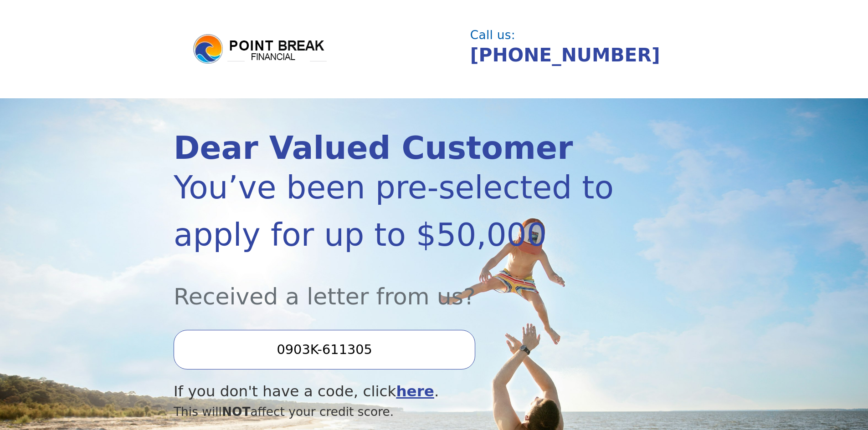  What do you see at coordinates (260, 49) in the screenshot?
I see `img: logo.png` at bounding box center [260, 49].